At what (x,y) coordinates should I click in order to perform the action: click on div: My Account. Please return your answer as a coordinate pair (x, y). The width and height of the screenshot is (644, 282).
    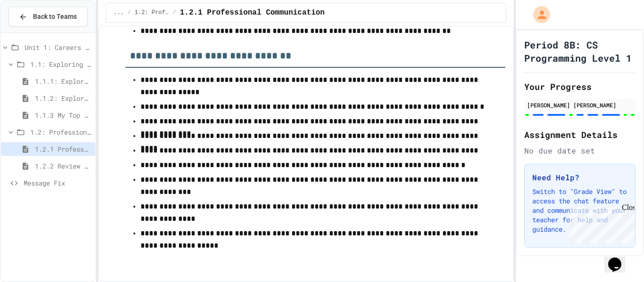
    Looking at the image, I should click on (538, 14).